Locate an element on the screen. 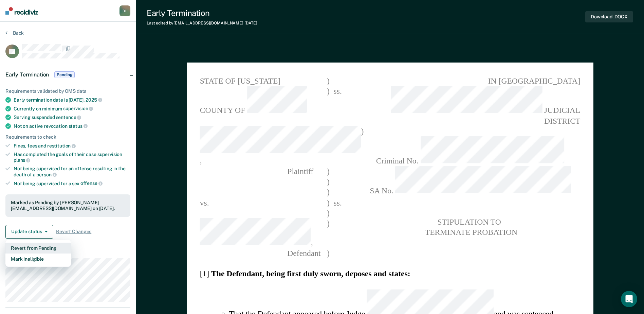 This screenshot has width=644, height=314. span: Revert Changes is located at coordinates (74, 232).